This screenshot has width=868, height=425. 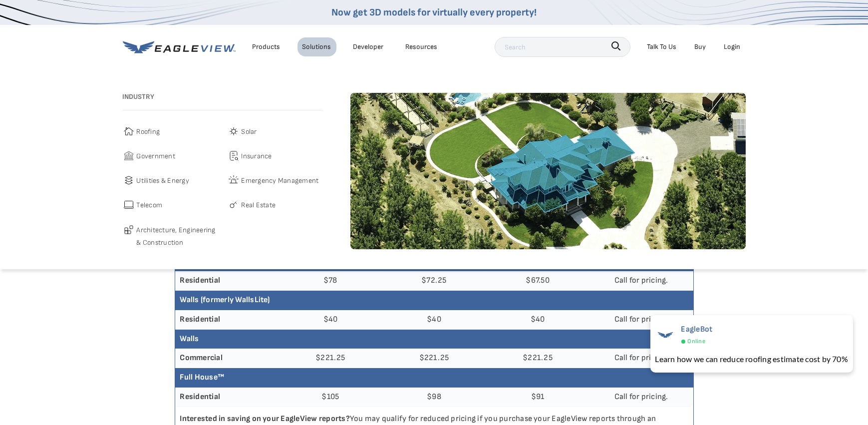 What do you see at coordinates (129, 156) in the screenshot?
I see `img: government-icon.svg` at bounding box center [129, 156].